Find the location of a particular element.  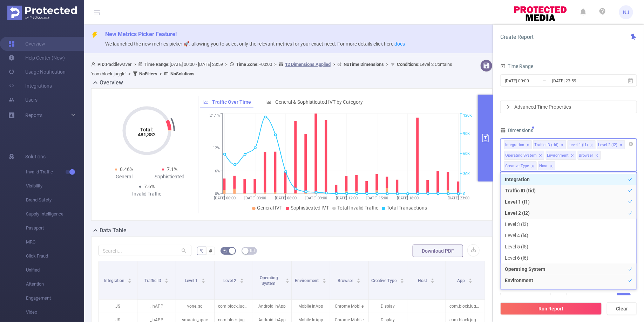

b: No Time Dimensions is located at coordinates (363, 64).